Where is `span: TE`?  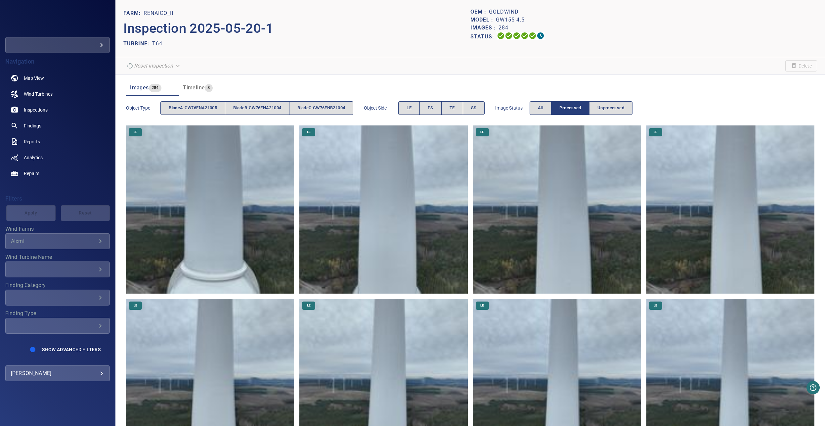
span: TE is located at coordinates (452, 108).